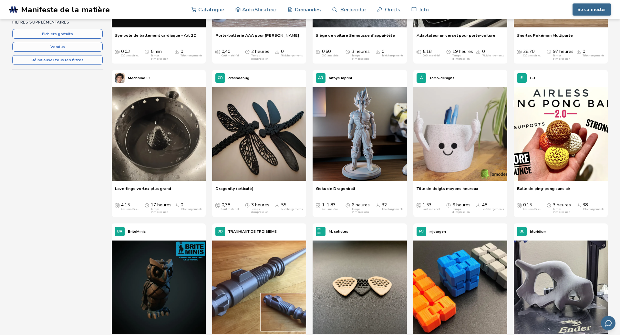 Image resolution: width=620 pixels, height=335 pixels. I want to click on div: 38, so click(593, 207).